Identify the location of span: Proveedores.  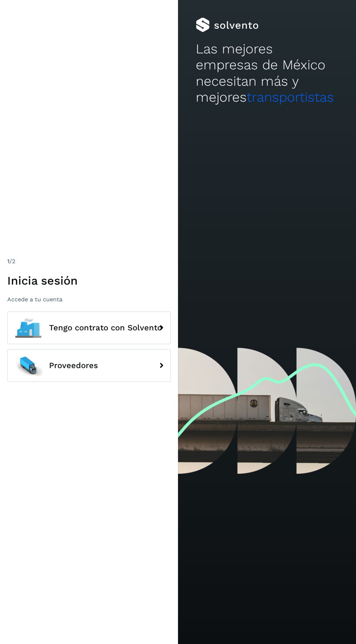
(73, 366).